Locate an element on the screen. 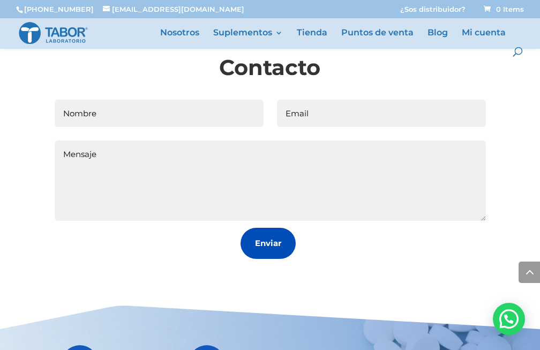  button: Enviar is located at coordinates (268, 243).